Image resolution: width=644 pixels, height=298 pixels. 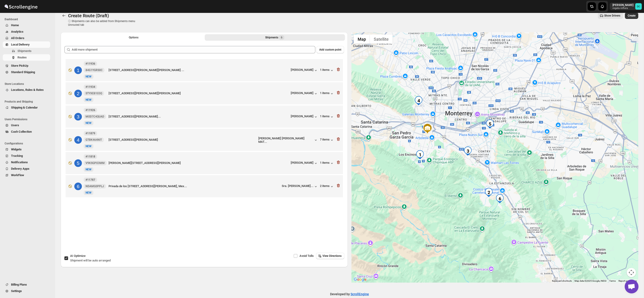 I want to click on button: Cash Collection, so click(x=27, y=132).